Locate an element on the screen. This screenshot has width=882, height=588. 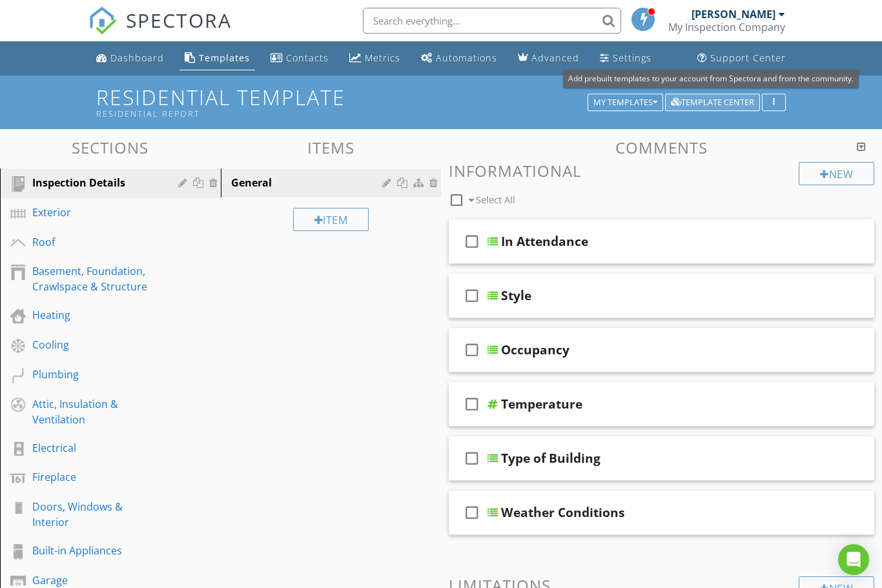
div: Style is located at coordinates (516, 296).